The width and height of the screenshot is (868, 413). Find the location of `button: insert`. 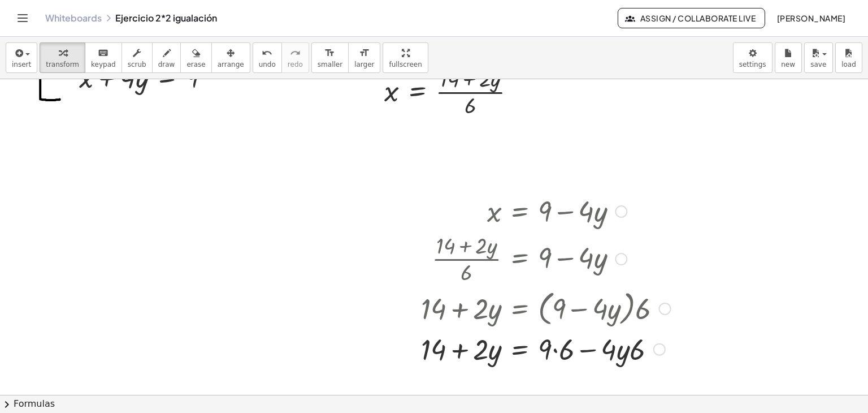

button: insert is located at coordinates (21, 58).